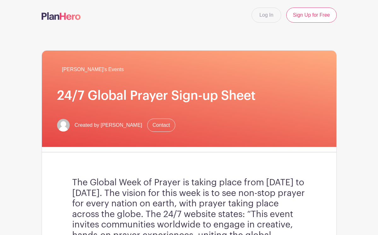  I want to click on a: Log In, so click(266, 15).